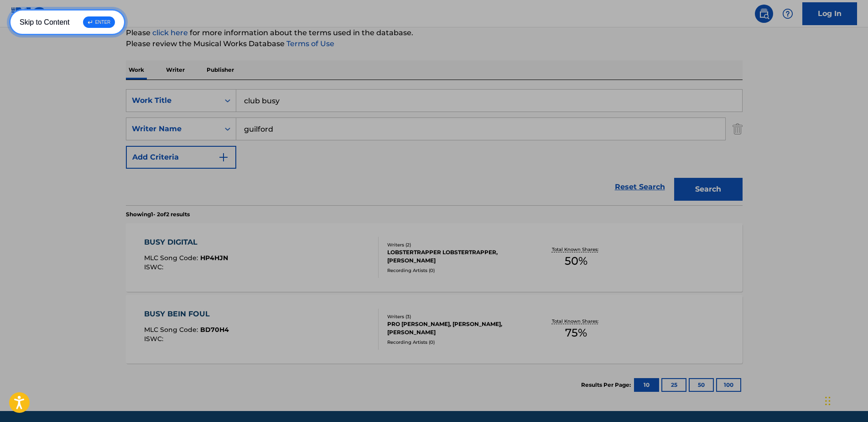 The width and height of the screenshot is (868, 422). What do you see at coordinates (640, 187) in the screenshot?
I see `a: Reset Search` at bounding box center [640, 187].